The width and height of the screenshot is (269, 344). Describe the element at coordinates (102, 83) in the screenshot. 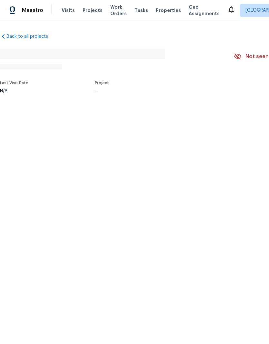

I see `span: Project` at that location.